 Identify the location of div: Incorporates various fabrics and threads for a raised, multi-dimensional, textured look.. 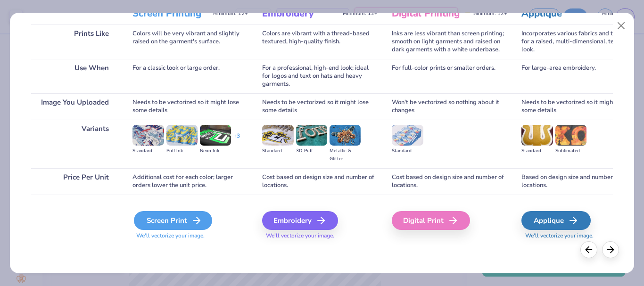
(579, 42).